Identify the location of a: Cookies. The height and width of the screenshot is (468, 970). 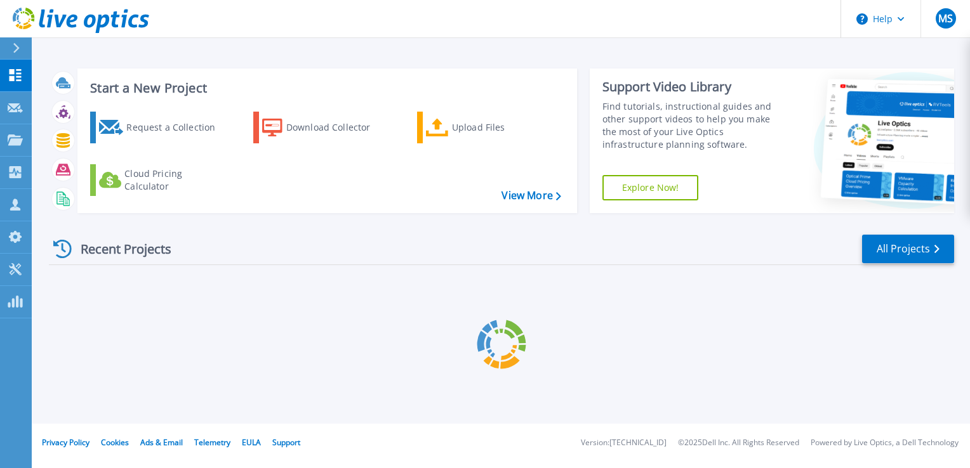
(115, 442).